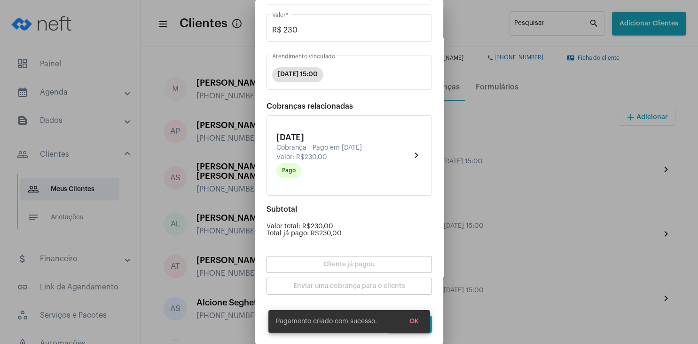  I want to click on div: Valor total: R$230,00, so click(349, 226).